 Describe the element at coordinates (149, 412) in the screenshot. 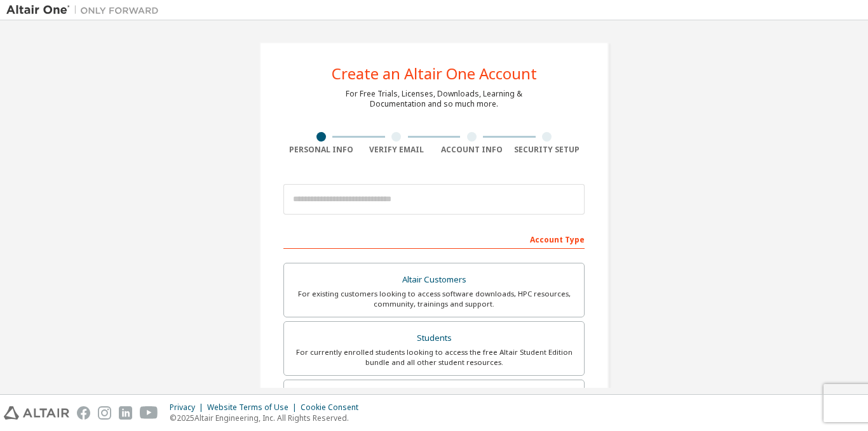

I see `img: youtube.svg` at that location.